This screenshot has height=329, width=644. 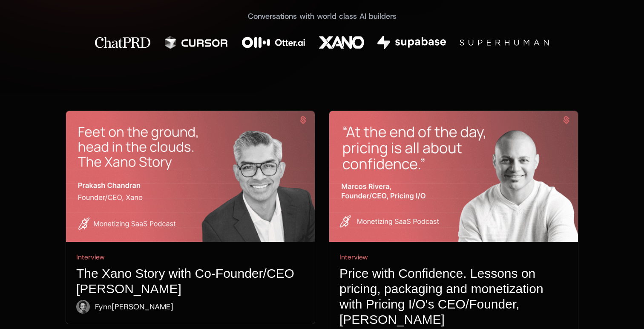 I want to click on img: fynn, so click(x=83, y=307).